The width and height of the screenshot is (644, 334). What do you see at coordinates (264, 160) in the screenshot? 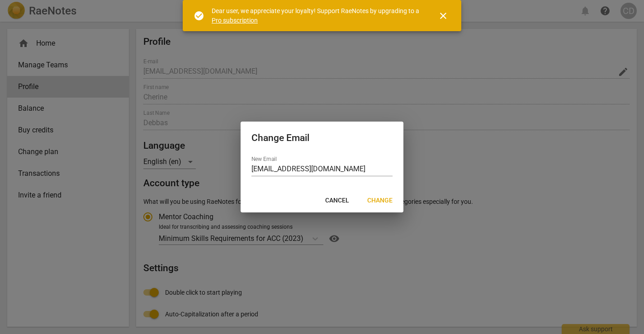
I see `label: New Email` at bounding box center [264, 160].